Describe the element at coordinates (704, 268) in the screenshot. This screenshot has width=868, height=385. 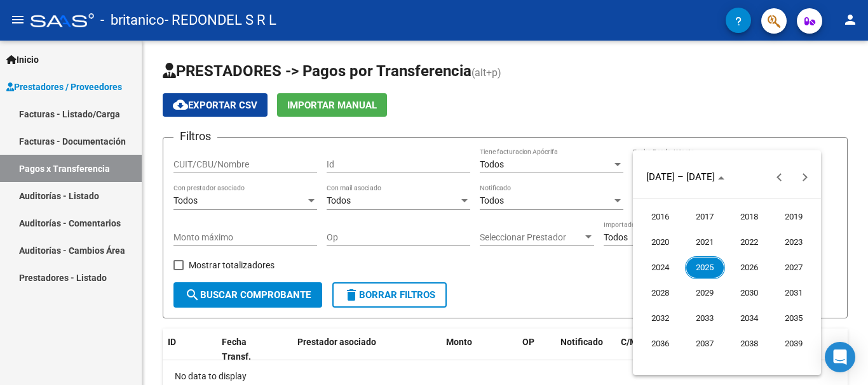
I see `button: 2025` at that location.